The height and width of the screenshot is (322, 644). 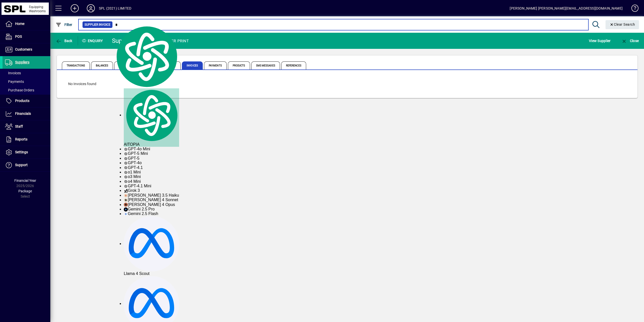 I want to click on span: Home, so click(x=20, y=24).